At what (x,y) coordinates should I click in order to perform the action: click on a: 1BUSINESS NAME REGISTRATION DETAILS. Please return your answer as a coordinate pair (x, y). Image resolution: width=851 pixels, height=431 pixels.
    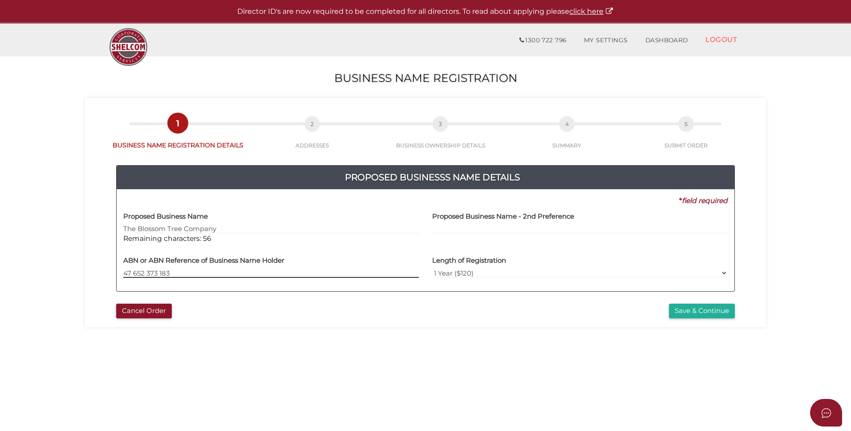
    Looking at the image, I should click on (178, 137).